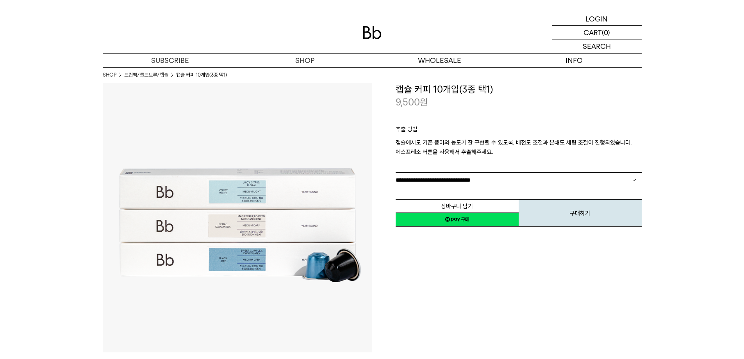 The width and height of the screenshot is (744, 359). What do you see at coordinates (439, 60) in the screenshot?
I see `p: WHOLESALE` at bounding box center [439, 60].